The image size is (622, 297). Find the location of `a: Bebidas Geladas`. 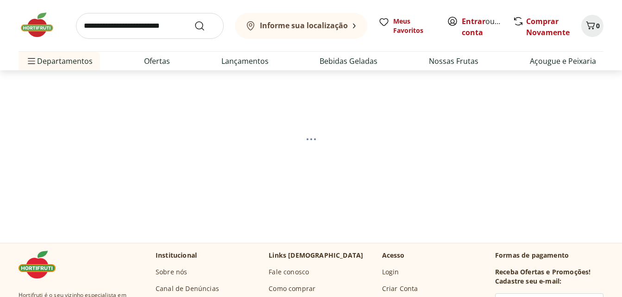

a: Bebidas Geladas is located at coordinates (348, 61).